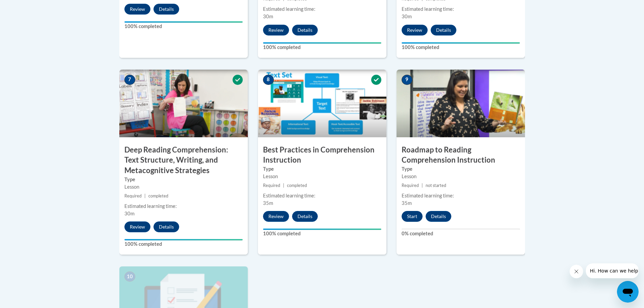  Describe the element at coordinates (461, 234) in the screenshot. I see `label: 0% completed` at that location.